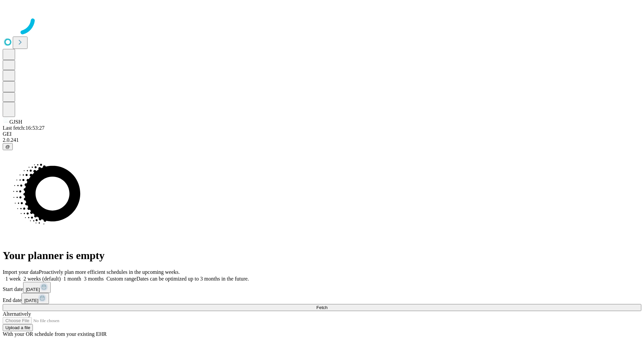 This screenshot has height=362, width=644. Describe the element at coordinates (93, 279) in the screenshot. I see `span: 3 months` at that location.